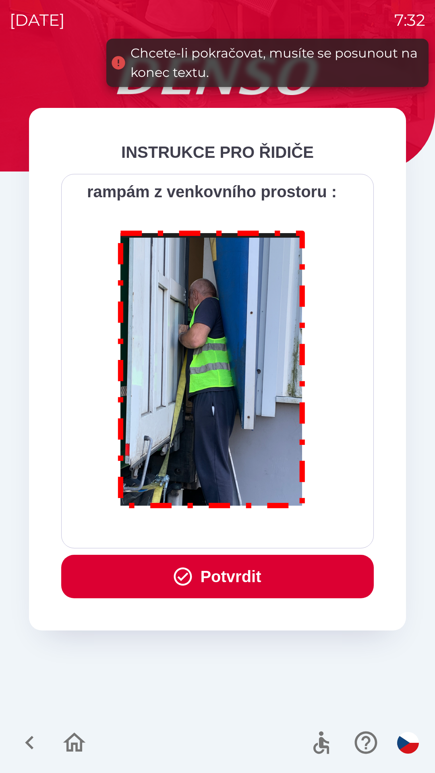  Describe the element at coordinates (408, 742) in the screenshot. I see `img: cs flag` at that location.